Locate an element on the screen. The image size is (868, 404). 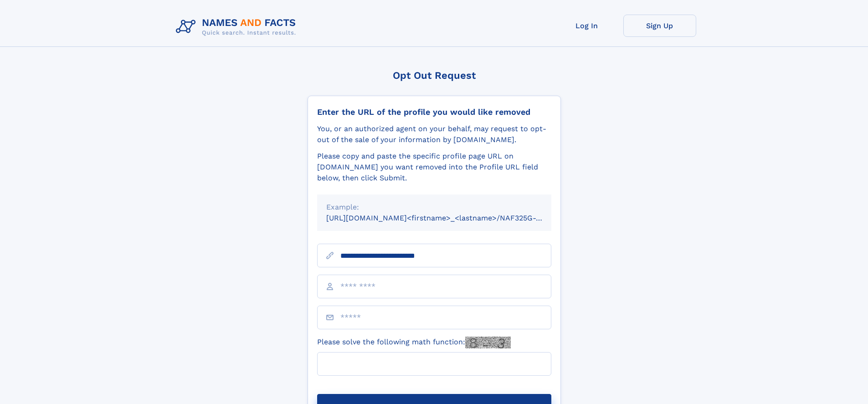
div: Enter the URL of the profile you would like removed is located at coordinates (435, 112).